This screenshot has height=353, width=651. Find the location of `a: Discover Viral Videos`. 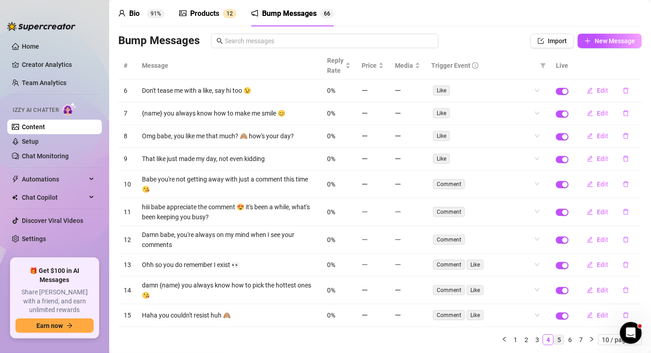

a: Discover Viral Videos is located at coordinates (52, 221).